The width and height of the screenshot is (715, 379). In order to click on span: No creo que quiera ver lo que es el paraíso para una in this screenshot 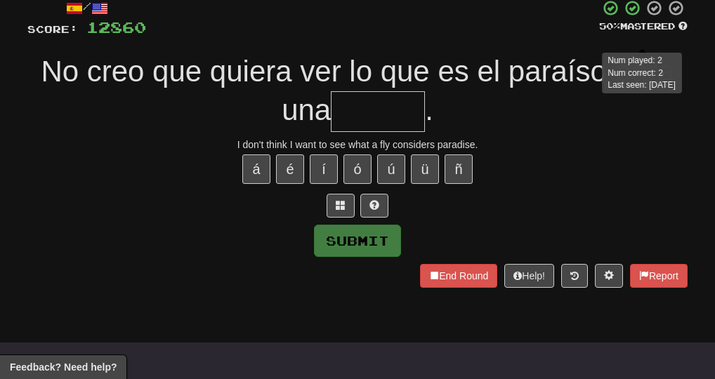, I will do `click(357, 91)`.